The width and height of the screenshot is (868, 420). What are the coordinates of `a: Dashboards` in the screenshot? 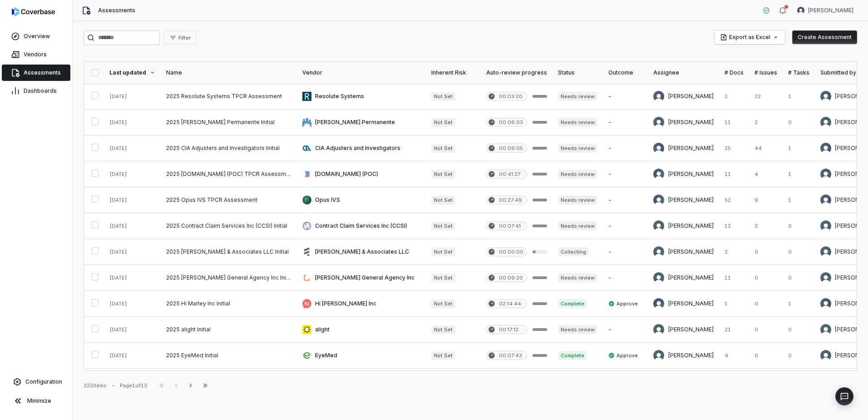 It's located at (36, 91).